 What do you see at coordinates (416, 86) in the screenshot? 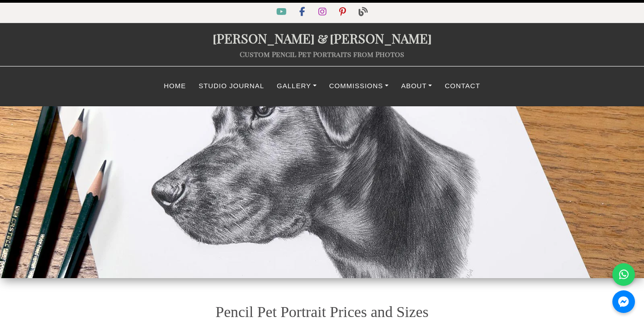
I see `a: About` at bounding box center [416, 86].